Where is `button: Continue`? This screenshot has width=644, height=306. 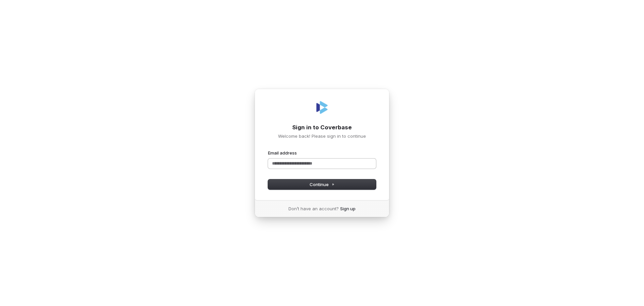 button: Continue is located at coordinates (322, 184).